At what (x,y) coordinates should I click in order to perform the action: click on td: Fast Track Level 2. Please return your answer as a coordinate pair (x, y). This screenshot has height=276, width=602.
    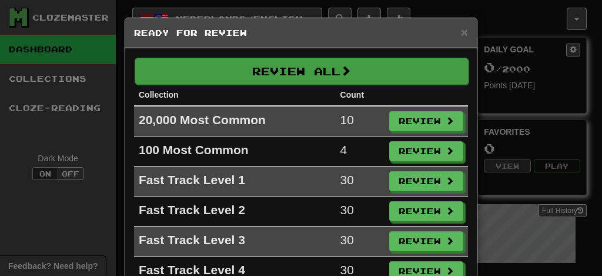
    Looking at the image, I should click on (235, 211).